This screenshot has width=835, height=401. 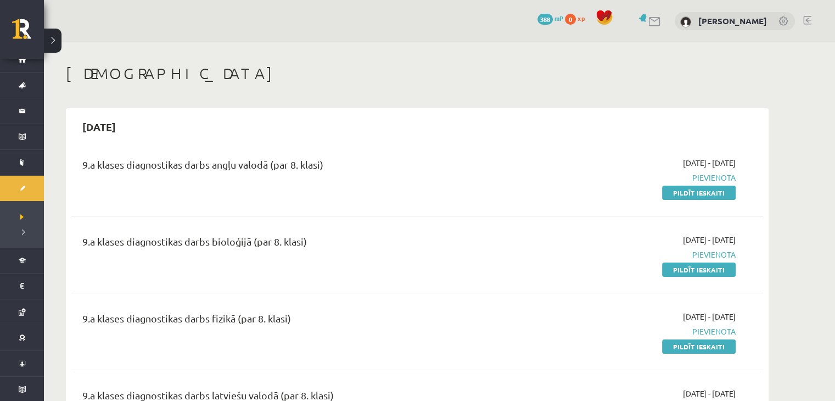 I want to click on div: 9.a klases diagnostikas darbs fizikā (par 8. klasi), so click(x=297, y=321).